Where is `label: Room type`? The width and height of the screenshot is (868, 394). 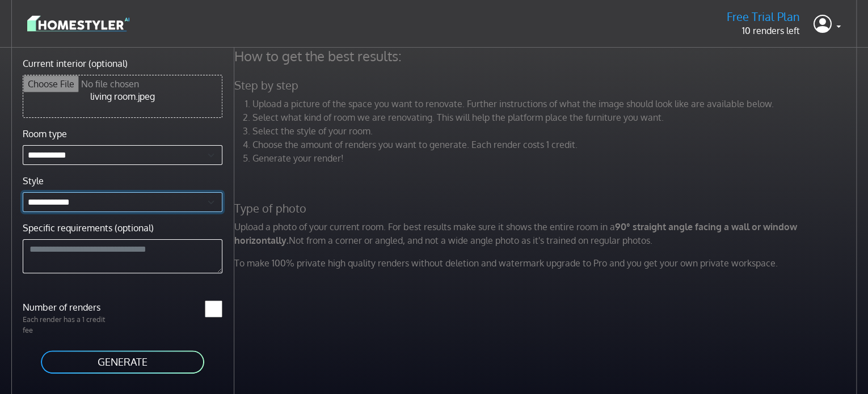 label: Room type is located at coordinates (45, 134).